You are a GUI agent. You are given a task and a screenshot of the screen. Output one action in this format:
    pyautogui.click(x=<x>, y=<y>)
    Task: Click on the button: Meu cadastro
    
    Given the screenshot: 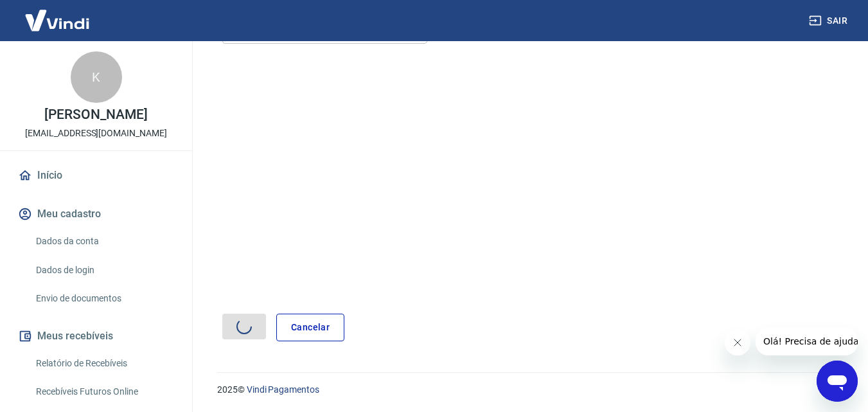 What is the action you would take?
    pyautogui.click(x=96, y=214)
    